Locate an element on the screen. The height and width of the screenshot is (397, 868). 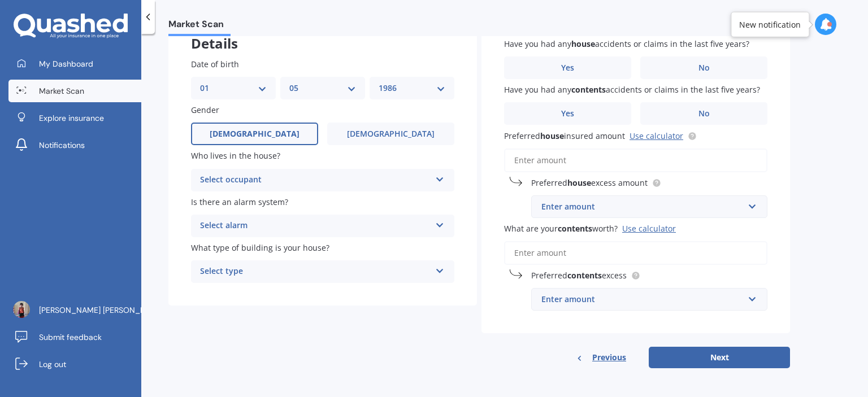
span: What type of building is your house? is located at coordinates (260, 247).